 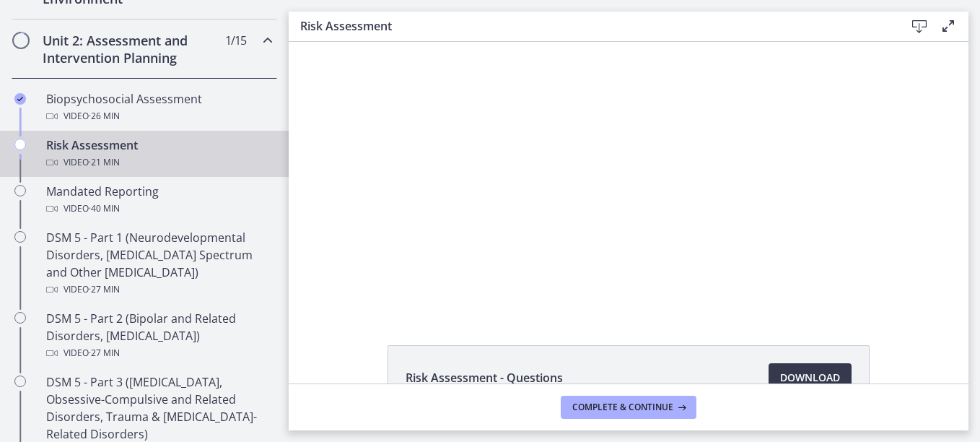 I want to click on div: Risk Assessment, so click(x=159, y=154).